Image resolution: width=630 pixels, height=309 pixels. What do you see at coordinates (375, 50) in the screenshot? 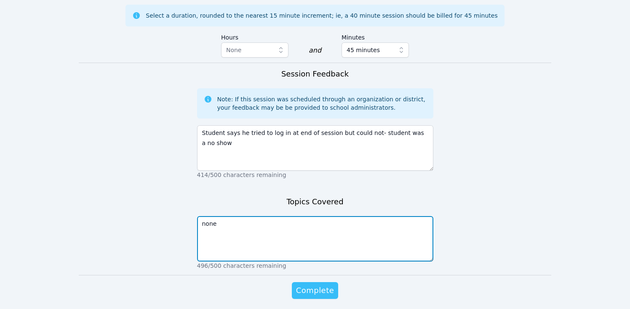
I see `button: 45 minutes` at bounding box center [375, 50].